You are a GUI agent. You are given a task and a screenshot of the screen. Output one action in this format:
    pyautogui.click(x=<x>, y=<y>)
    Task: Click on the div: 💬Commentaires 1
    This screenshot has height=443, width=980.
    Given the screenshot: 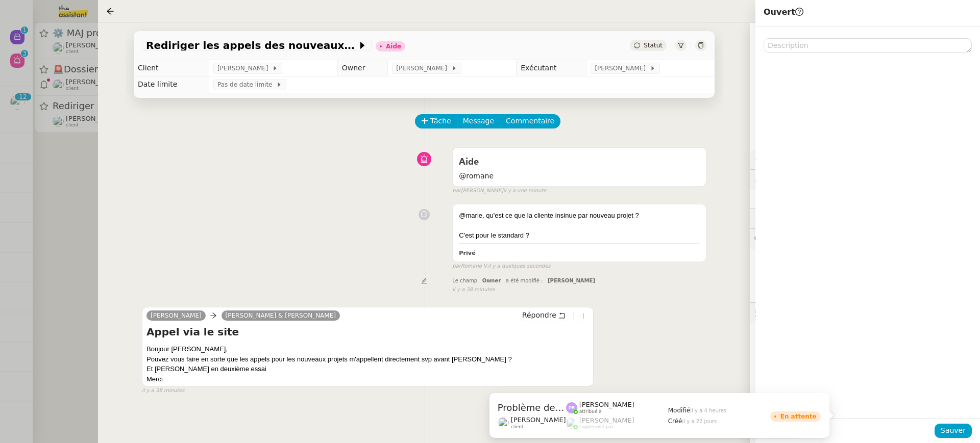 What is the action you would take?
    pyautogui.click(x=865, y=239)
    